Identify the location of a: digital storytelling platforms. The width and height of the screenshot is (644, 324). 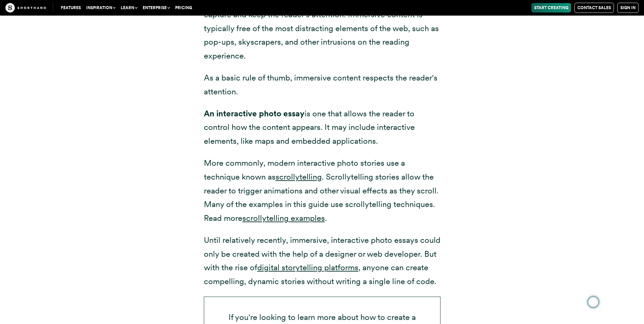
(307, 267).